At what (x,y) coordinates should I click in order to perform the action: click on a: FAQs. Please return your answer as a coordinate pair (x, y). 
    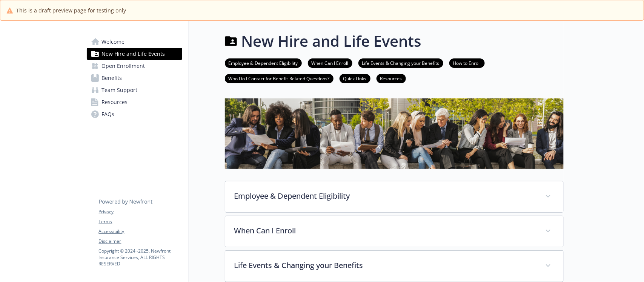
    Looking at the image, I should click on (134, 114).